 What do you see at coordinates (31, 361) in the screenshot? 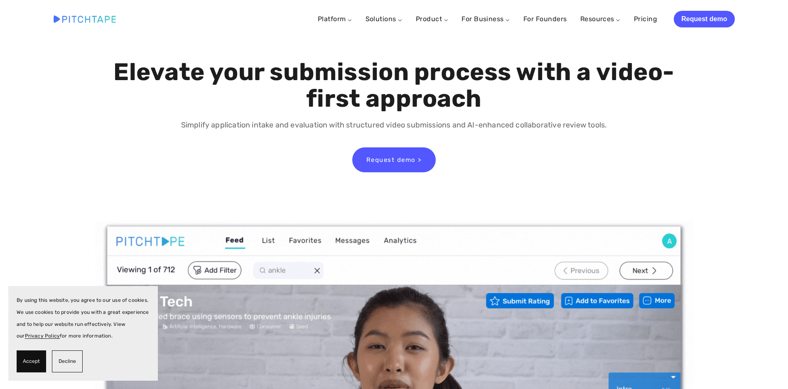
I see `span: Accept` at bounding box center [31, 361].